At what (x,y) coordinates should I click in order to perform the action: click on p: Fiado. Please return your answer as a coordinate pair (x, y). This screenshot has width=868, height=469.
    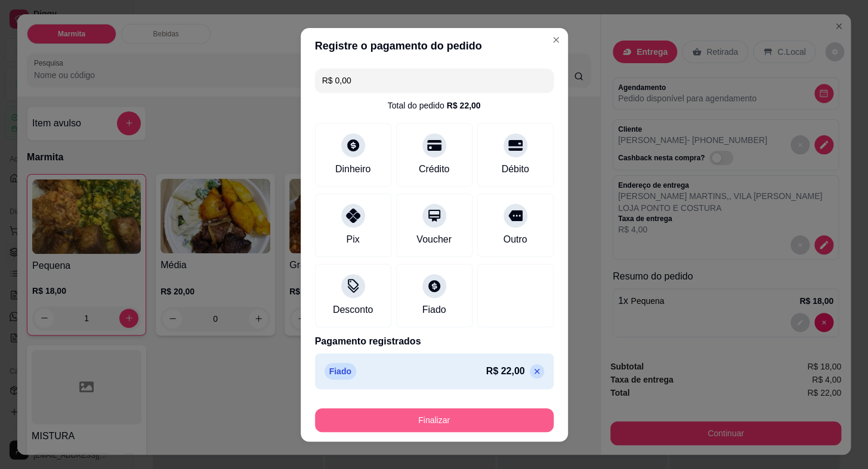
    Looking at the image, I should click on (340, 371).